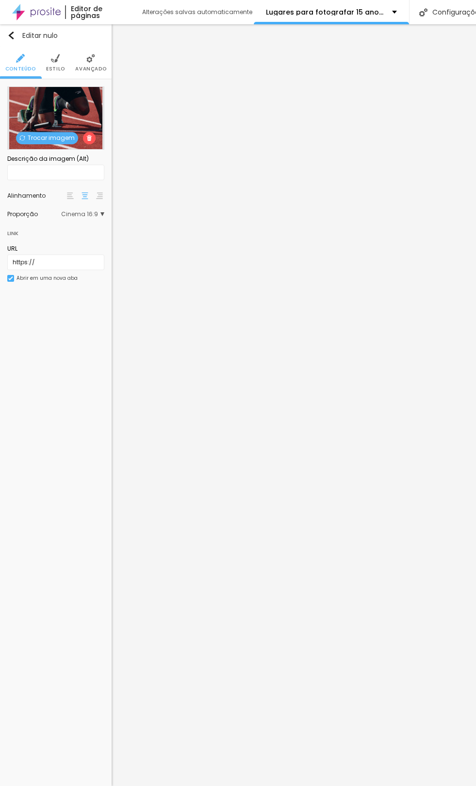  Describe the element at coordinates (22, 214) in the screenshot. I see `font: Proporção` at that location.